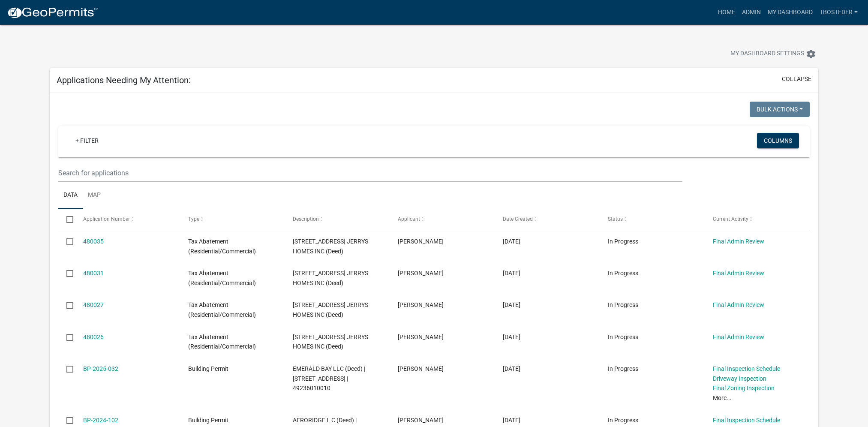 The width and height of the screenshot is (868, 427). I want to click on span: Description, so click(306, 219).